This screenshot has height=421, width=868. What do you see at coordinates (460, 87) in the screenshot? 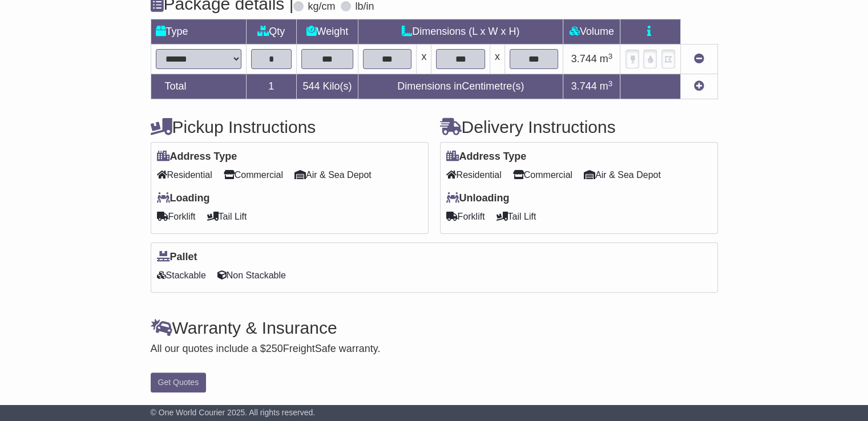
I see `td: Dimensions in Centimetre(s)` at bounding box center [460, 87].